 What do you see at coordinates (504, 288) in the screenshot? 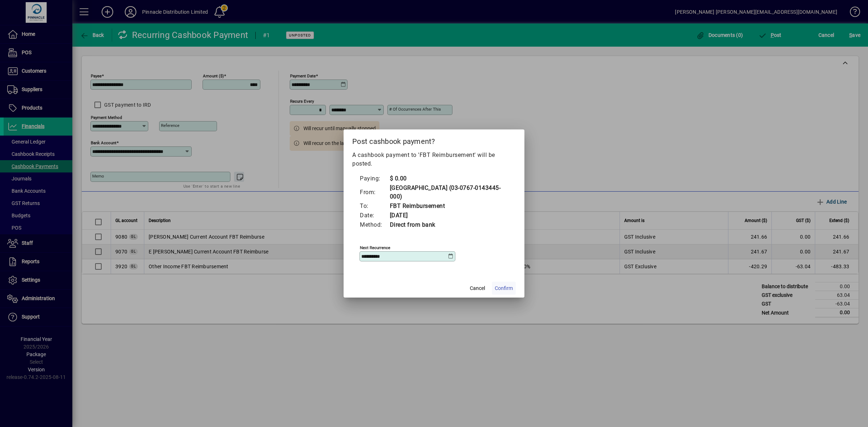
I see `button: Confirm` at bounding box center [504, 288].